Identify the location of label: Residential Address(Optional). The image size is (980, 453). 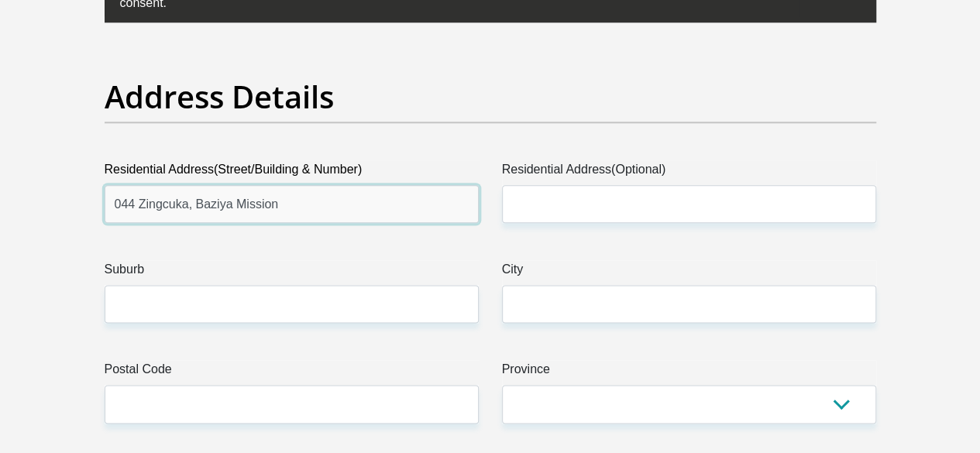
(689, 173).